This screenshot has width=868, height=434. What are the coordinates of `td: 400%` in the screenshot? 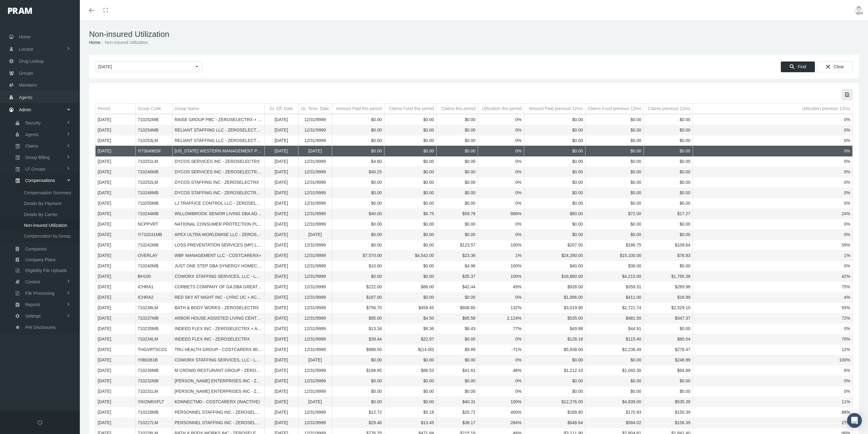 It's located at (501, 412).